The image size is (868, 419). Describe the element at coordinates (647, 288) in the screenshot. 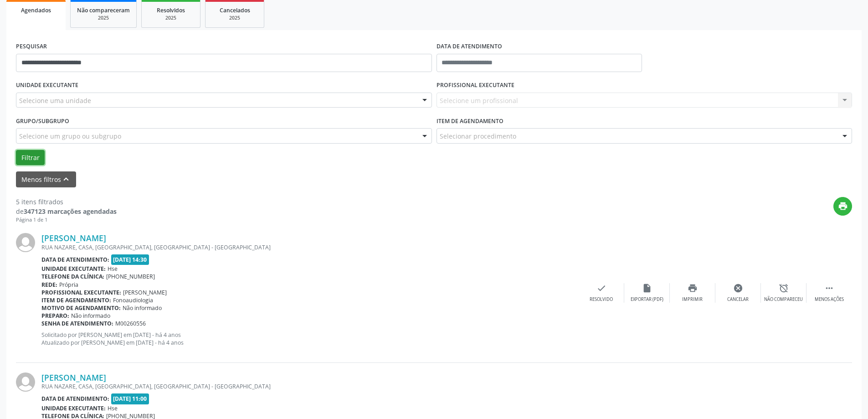

I see `i: insert_drive_file` at that location.